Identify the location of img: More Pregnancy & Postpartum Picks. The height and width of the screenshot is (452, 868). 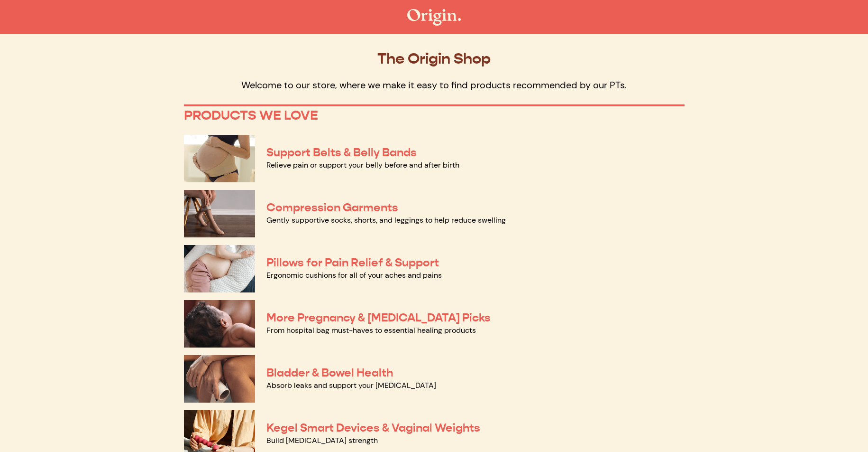
(219, 324).